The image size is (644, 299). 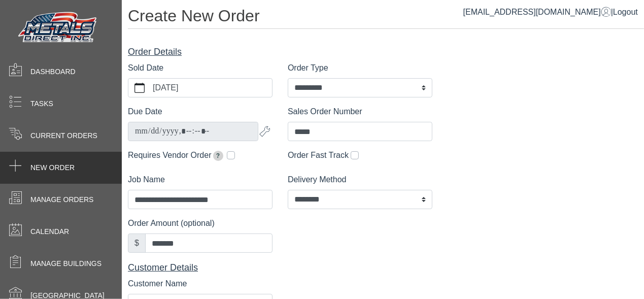 I want to click on label: Delivery Method, so click(x=317, y=180).